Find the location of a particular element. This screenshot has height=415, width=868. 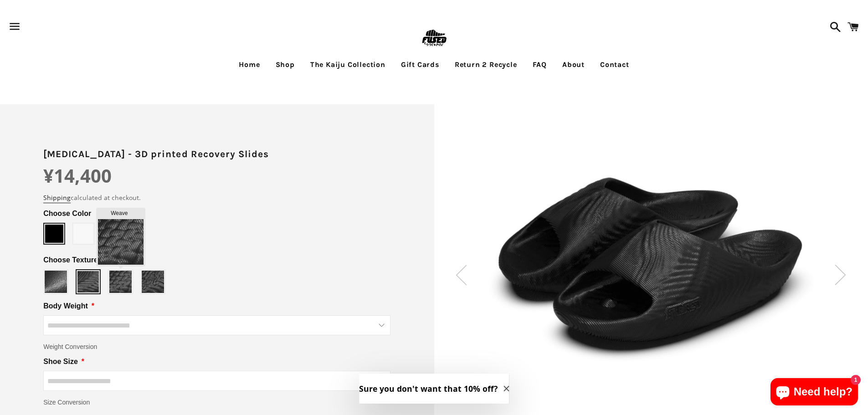

a: About is located at coordinates (573, 65).